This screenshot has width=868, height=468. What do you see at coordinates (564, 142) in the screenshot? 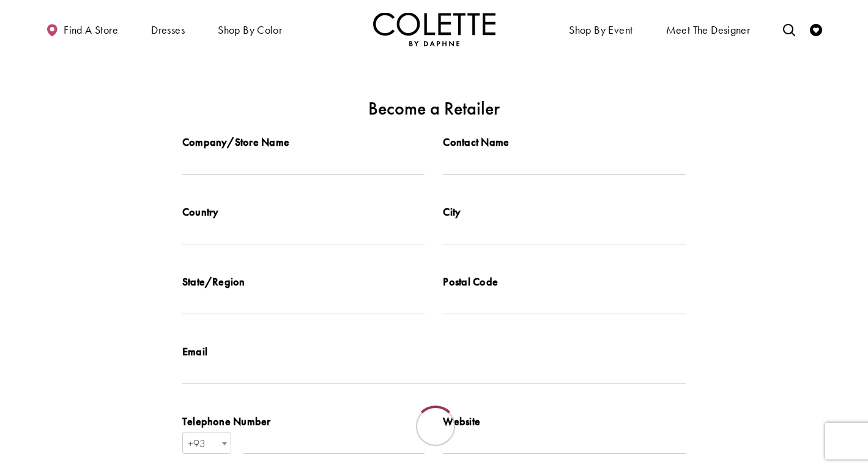
I see `label: Contact Name` at bounding box center [564, 142].